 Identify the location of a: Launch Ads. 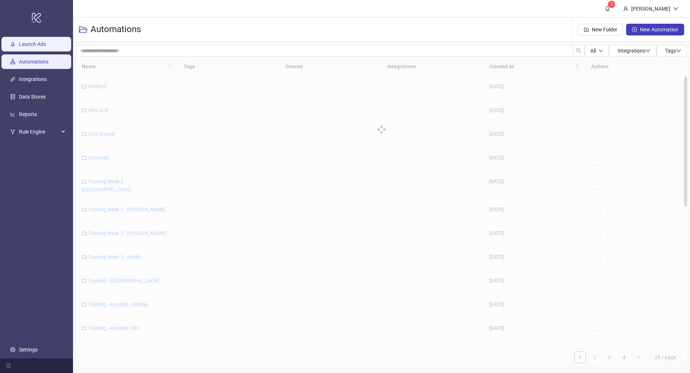
(32, 44).